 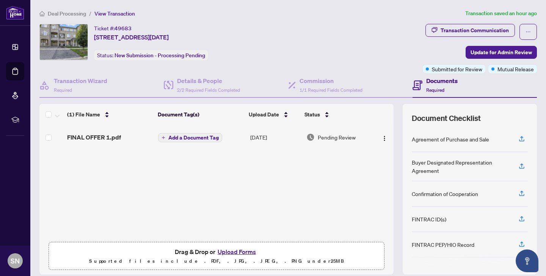 What do you see at coordinates (193, 138) in the screenshot?
I see `span: Add a Document Tag` at bounding box center [193, 138].